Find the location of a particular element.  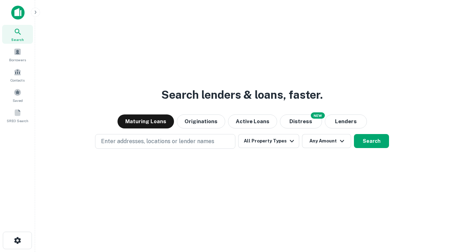

a: Borrowers is located at coordinates (18, 55).